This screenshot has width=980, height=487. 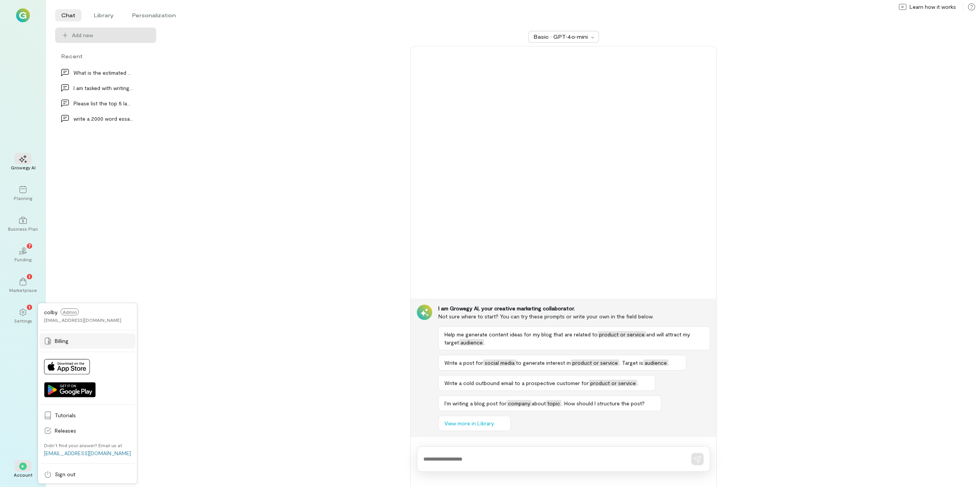 I want to click on div: Settings, so click(x=23, y=320).